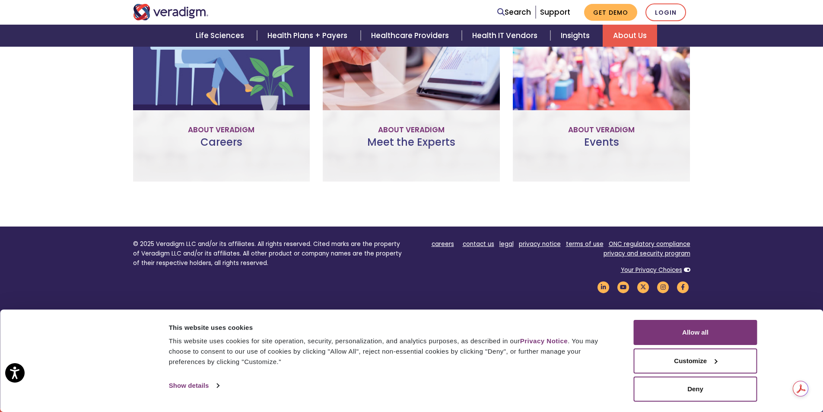 Image resolution: width=823 pixels, height=412 pixels. Describe the element at coordinates (221, 35) in the screenshot. I see `a: Life Sciences` at that location.